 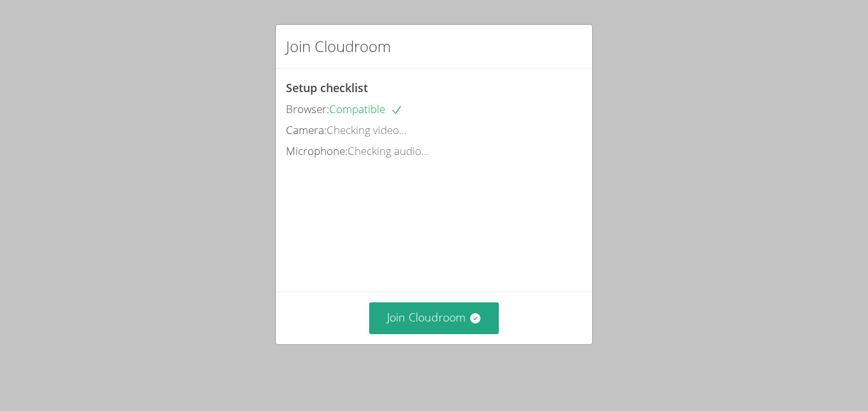 I want to click on button: Join Cloudroom, so click(x=434, y=318).